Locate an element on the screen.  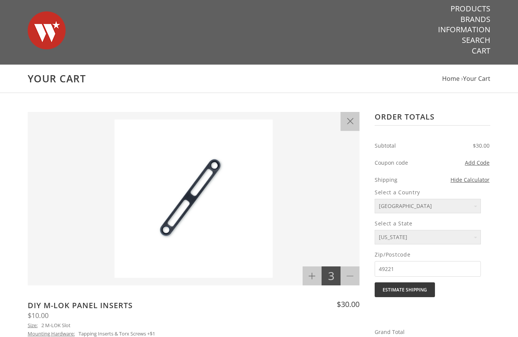
img: Warsaw Wood Co. is located at coordinates (47, 30).